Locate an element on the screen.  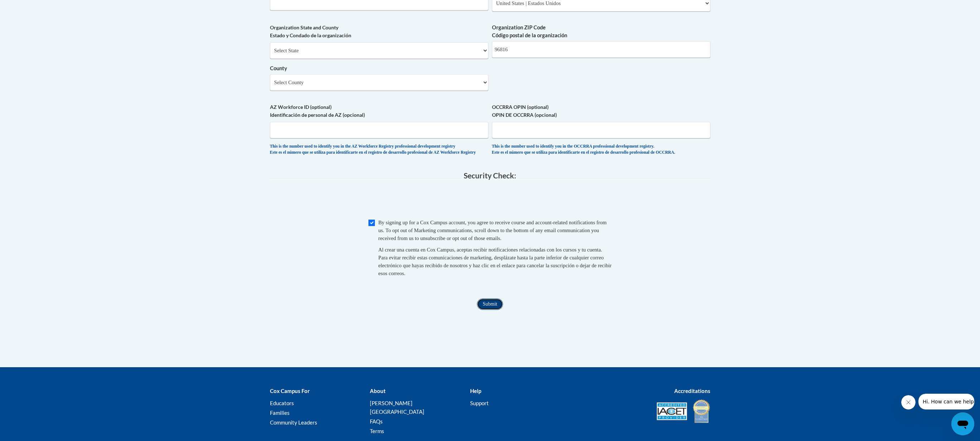
a: Support is located at coordinates (479, 403).